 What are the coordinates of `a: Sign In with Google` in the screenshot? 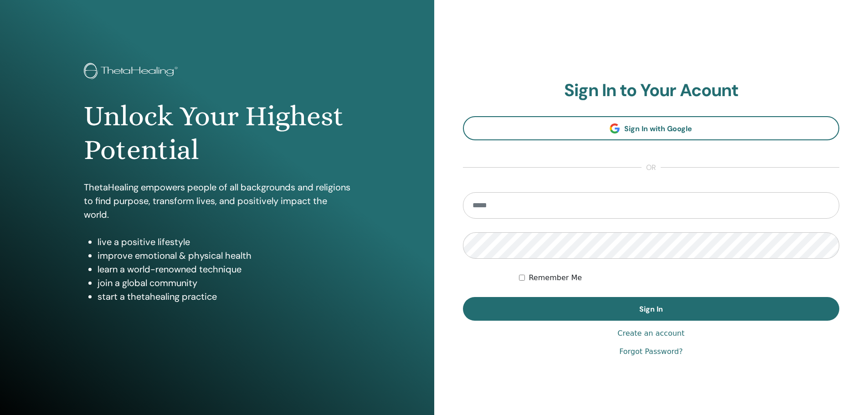 It's located at (651, 128).